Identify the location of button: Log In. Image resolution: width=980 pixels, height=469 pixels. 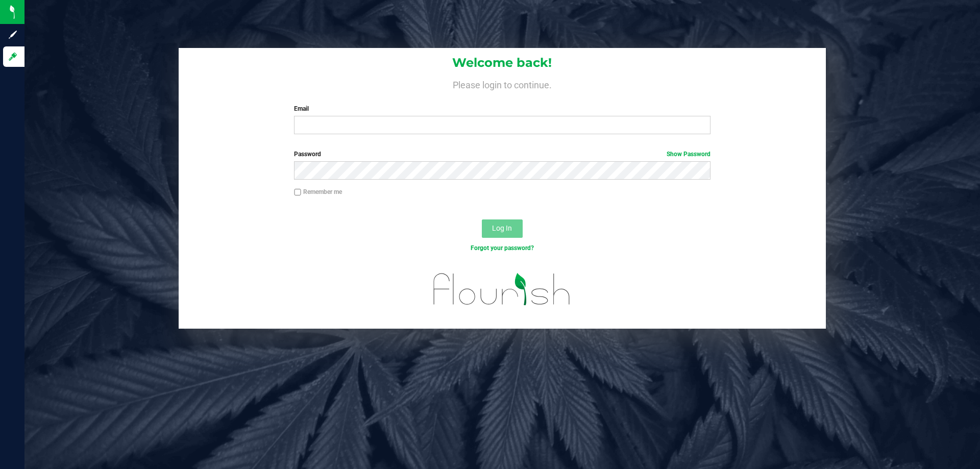
(502, 229).